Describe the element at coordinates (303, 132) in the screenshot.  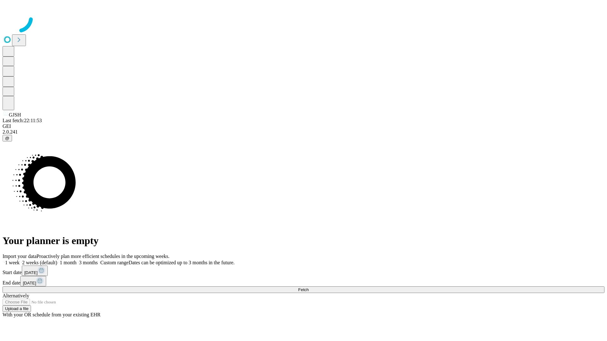
I see `div: 2.0.241` at that location.